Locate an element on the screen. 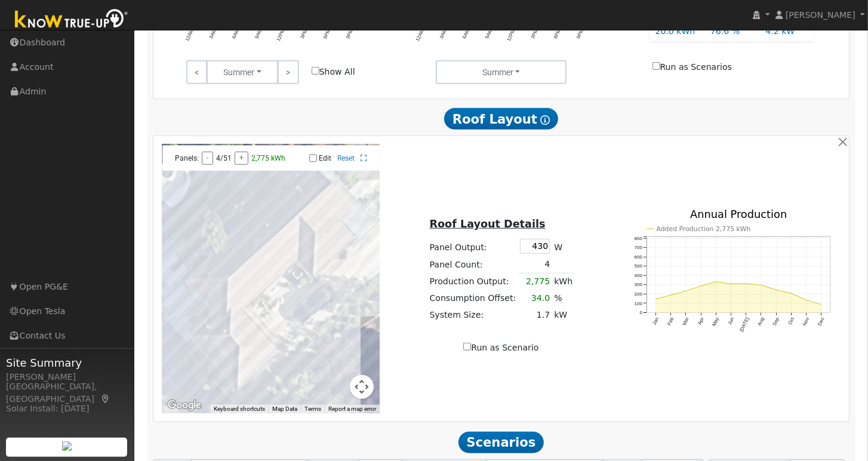  text: Annual Production is located at coordinates (739, 214).